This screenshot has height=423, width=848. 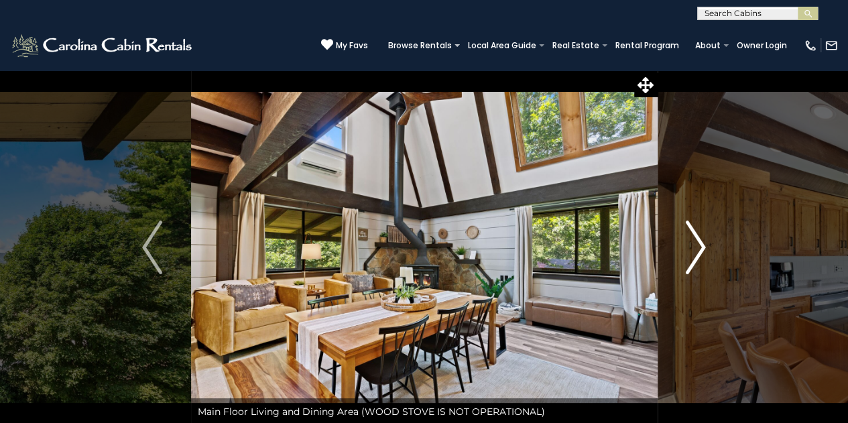 I want to click on a: My Favs, so click(x=345, y=45).